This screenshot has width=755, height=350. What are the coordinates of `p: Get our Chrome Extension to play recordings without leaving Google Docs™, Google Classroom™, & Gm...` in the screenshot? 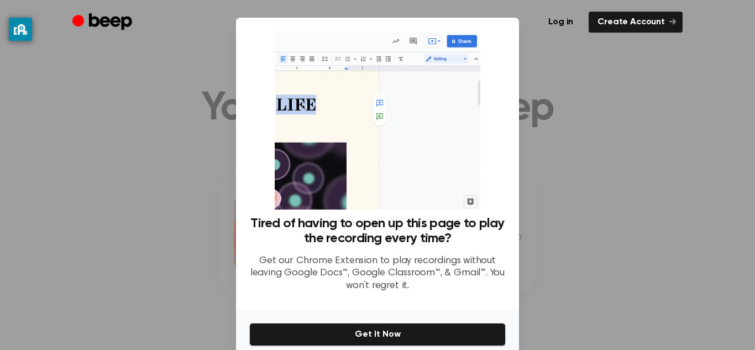 It's located at (378, 274).